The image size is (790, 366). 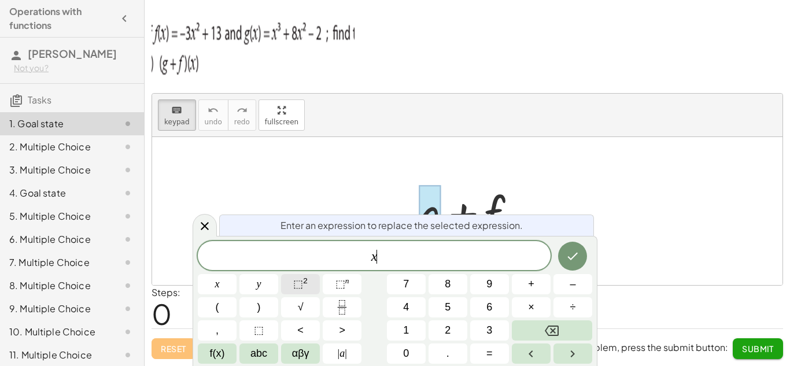 I want to click on span: Submit, so click(x=758, y=349).